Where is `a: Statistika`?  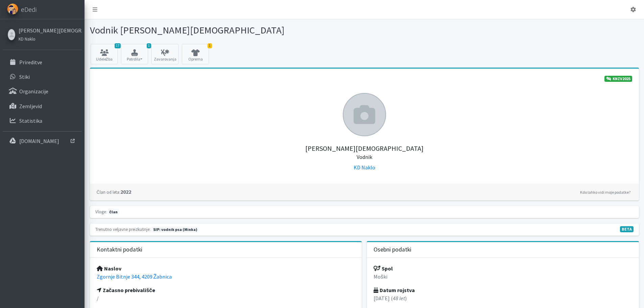
a: Statistika is located at coordinates (42, 120).